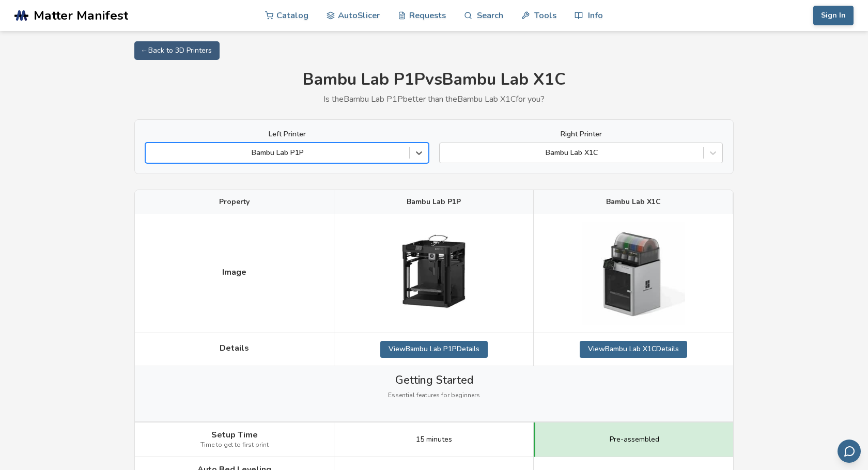 The image size is (868, 470). I want to click on a: ViewBambu Lab X1CDetails, so click(633, 349).